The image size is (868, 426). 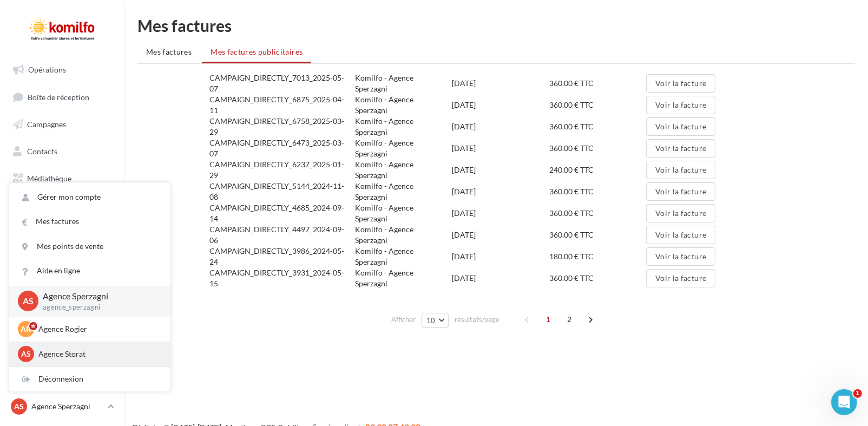 I want to click on span: Campagnes, so click(x=46, y=124).